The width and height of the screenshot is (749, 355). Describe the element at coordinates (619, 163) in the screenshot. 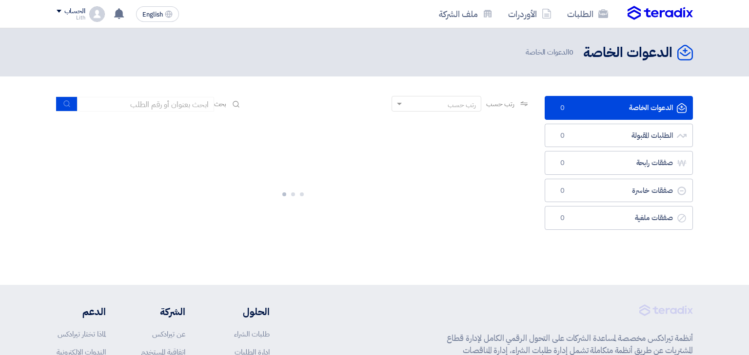

I see `a: صفقات رابحة0` at that location.